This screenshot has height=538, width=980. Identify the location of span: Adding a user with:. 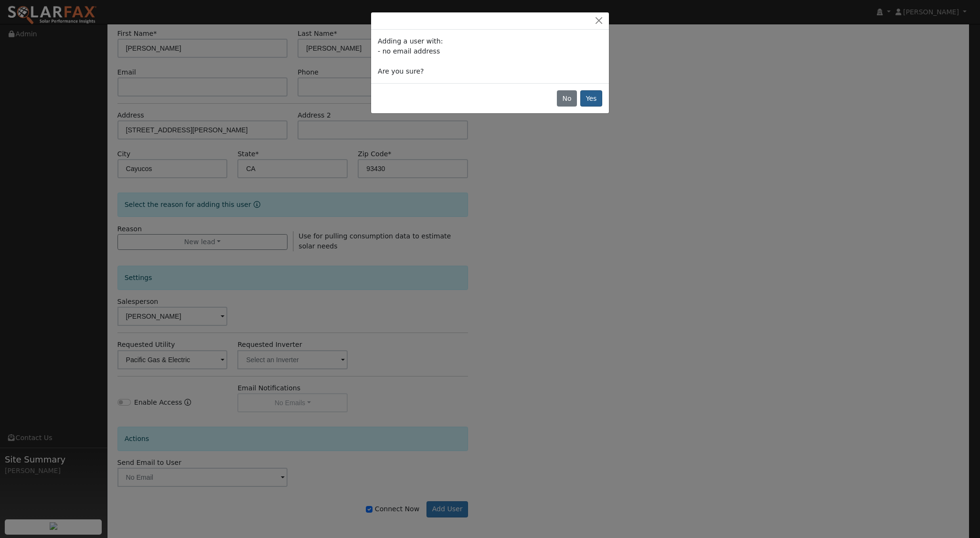
(410, 41).